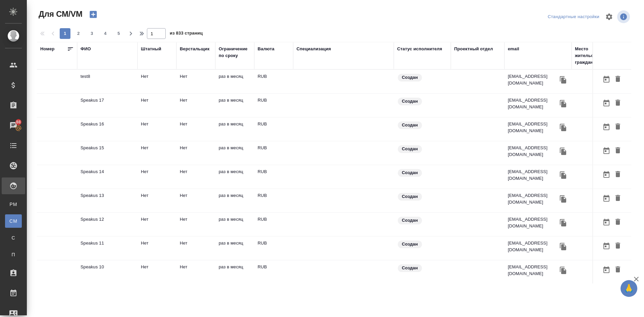  What do you see at coordinates (420, 49) in the screenshot?
I see `div: Статус исполнителя` at bounding box center [420, 49].